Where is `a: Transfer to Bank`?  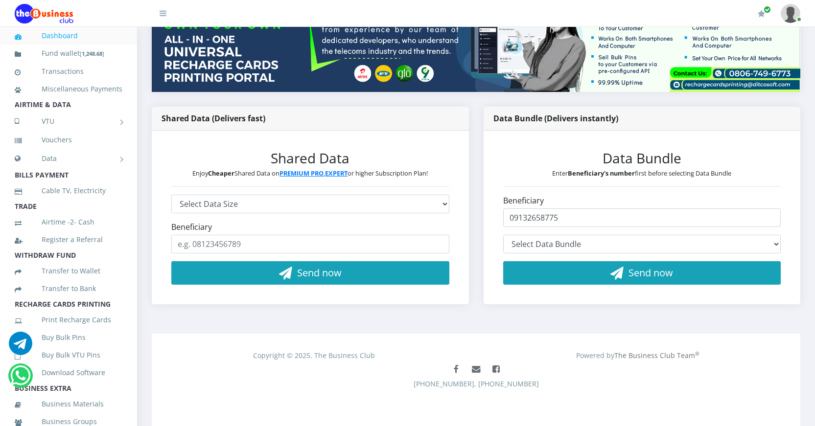
a: Transfer to Bank is located at coordinates (68, 289).